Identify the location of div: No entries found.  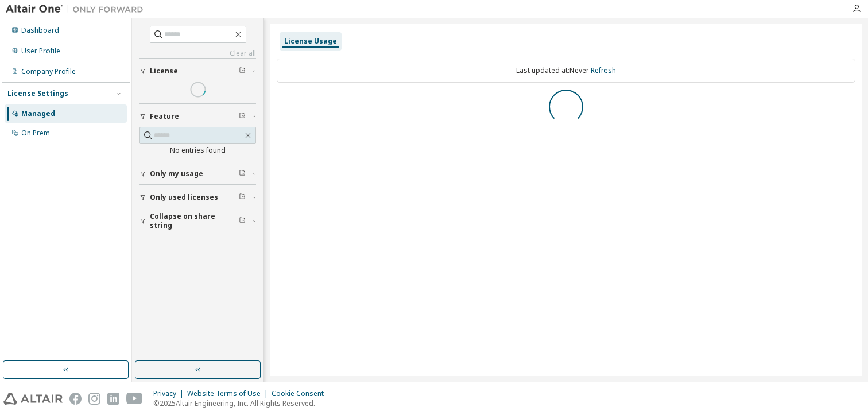
(198, 150).